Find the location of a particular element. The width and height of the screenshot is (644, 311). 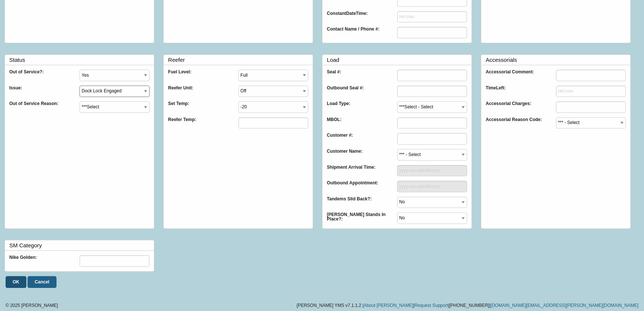

div: Seal #: is located at coordinates (361, 75).